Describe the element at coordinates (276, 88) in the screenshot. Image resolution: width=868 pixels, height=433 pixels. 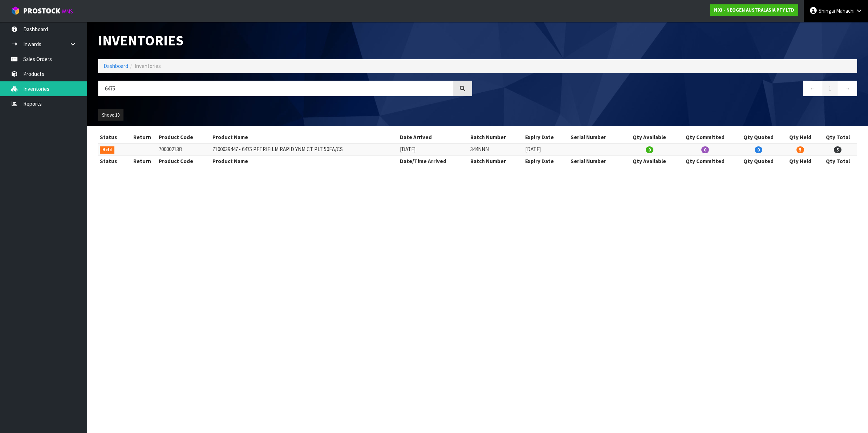
I see `input: Search inventories` at that location.